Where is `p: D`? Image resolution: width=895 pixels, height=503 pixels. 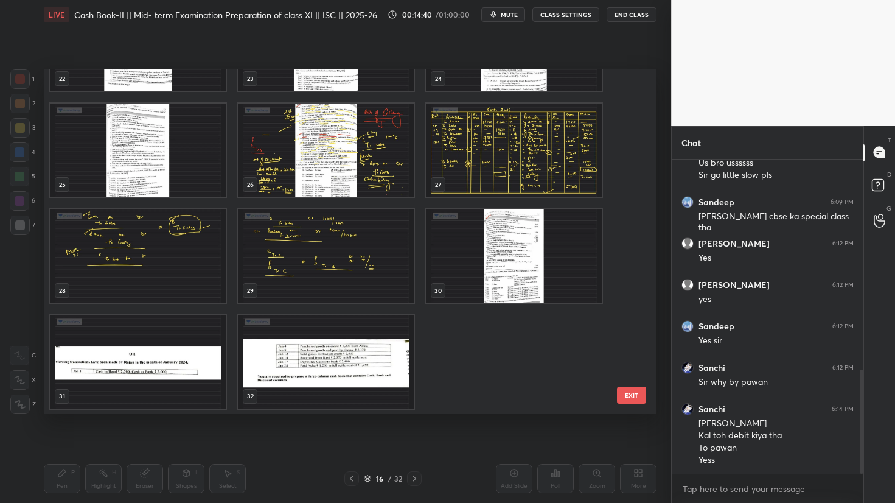
p: D is located at coordinates (889, 174).